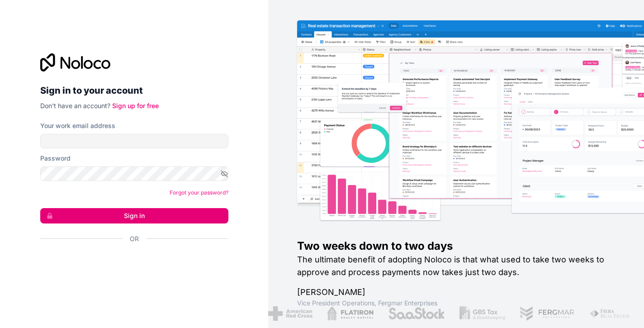 The image size is (644, 328). What do you see at coordinates (75, 105) in the screenshot?
I see `span: Don't have an account?` at bounding box center [75, 105].